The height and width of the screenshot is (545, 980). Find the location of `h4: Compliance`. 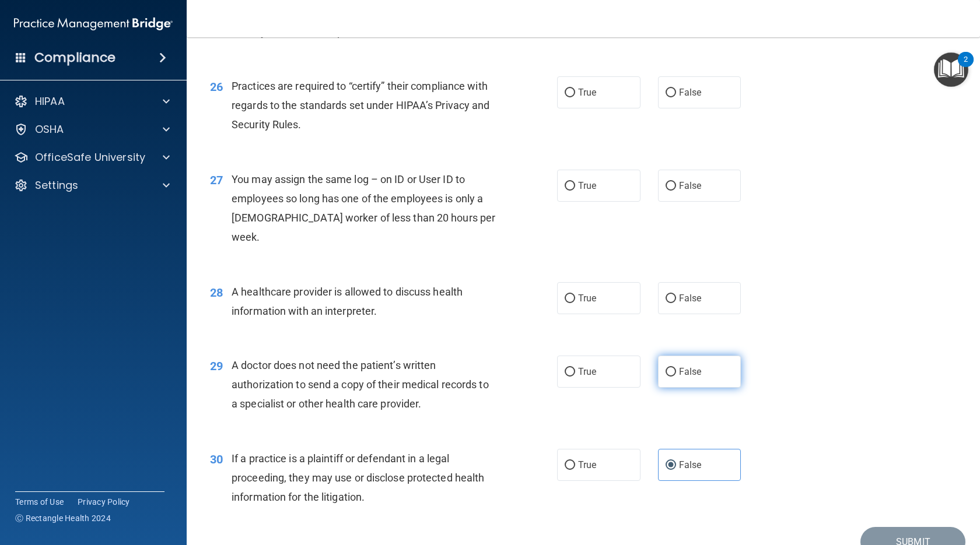

h4: Compliance is located at coordinates (75, 58).